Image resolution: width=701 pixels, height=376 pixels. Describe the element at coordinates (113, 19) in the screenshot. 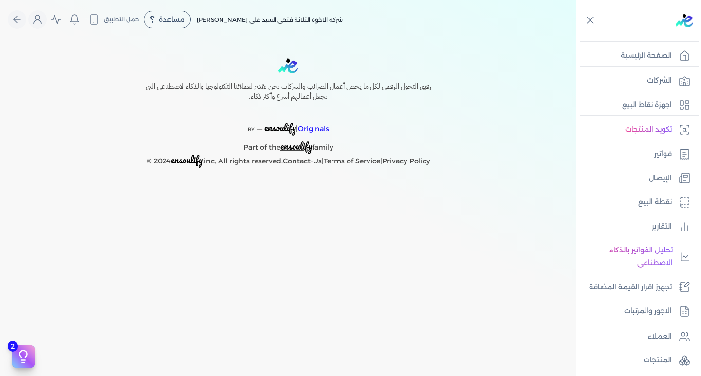

I see `button: حمل التطبيق` at that location.